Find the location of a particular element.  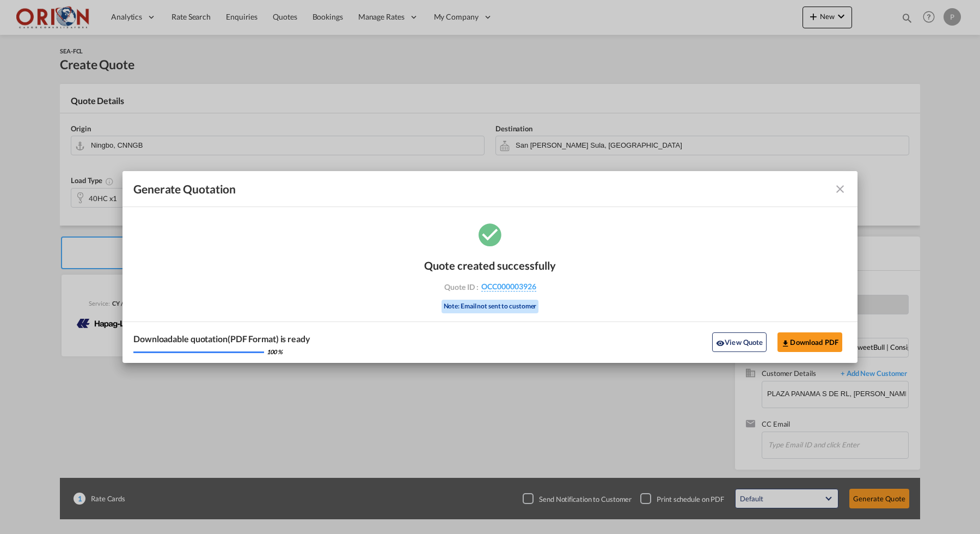

button: icon-eyeView Quote is located at coordinates (740, 342).